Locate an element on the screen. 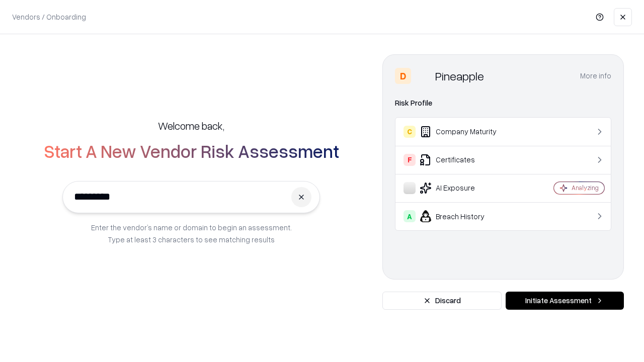 The image size is (644, 362). button: Discard is located at coordinates (442, 301).